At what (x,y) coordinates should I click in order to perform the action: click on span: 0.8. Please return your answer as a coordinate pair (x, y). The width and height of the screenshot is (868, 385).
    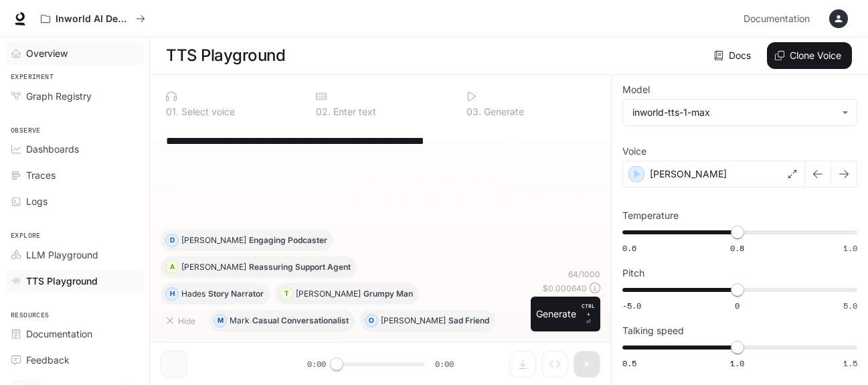
    Looking at the image, I should click on (737, 248).